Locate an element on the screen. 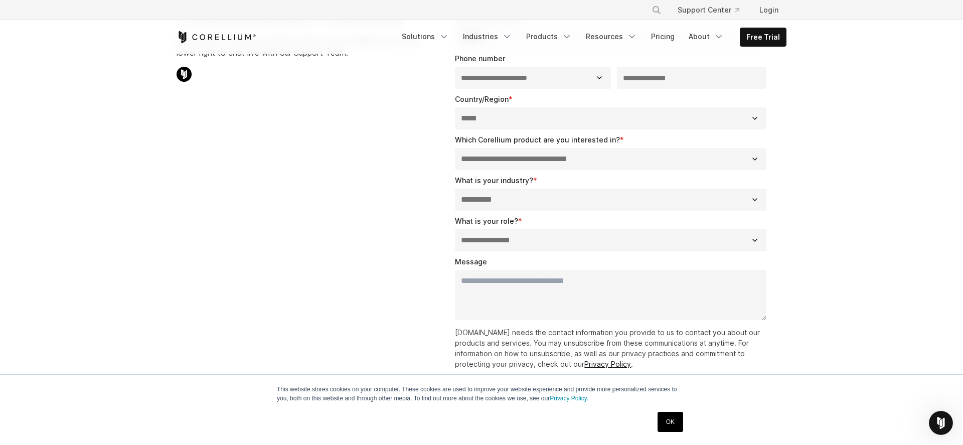 Image resolution: width=963 pixels, height=445 pixels. span: What is your role? is located at coordinates (487, 221).